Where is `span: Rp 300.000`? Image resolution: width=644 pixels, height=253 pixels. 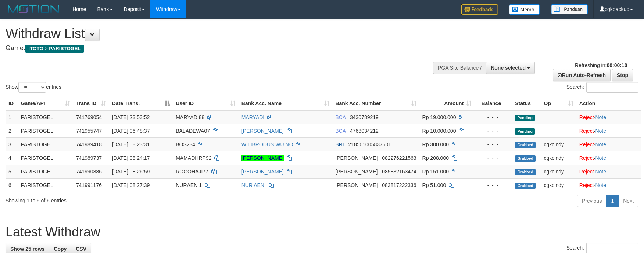 span: Rp 300.000 is located at coordinates (435, 144).